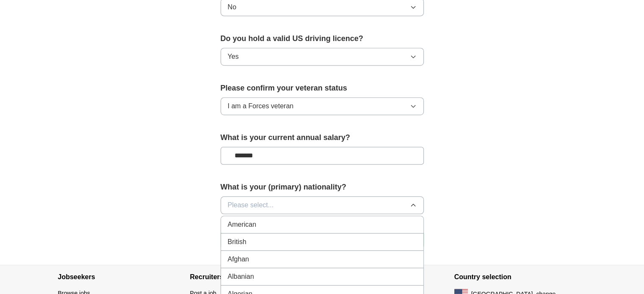  Describe the element at coordinates (322, 106) in the screenshot. I see `button: I am a Forces veteran` at that location.